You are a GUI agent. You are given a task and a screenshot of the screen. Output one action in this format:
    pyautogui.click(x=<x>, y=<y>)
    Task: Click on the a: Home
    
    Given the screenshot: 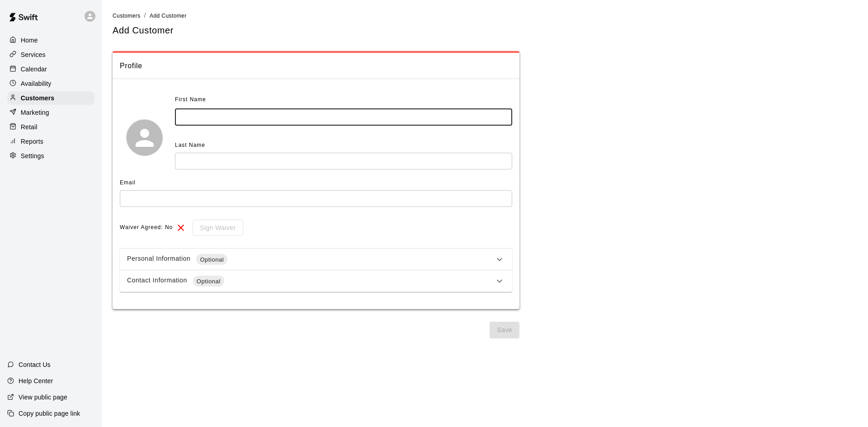 What is the action you would take?
    pyautogui.click(x=51, y=40)
    